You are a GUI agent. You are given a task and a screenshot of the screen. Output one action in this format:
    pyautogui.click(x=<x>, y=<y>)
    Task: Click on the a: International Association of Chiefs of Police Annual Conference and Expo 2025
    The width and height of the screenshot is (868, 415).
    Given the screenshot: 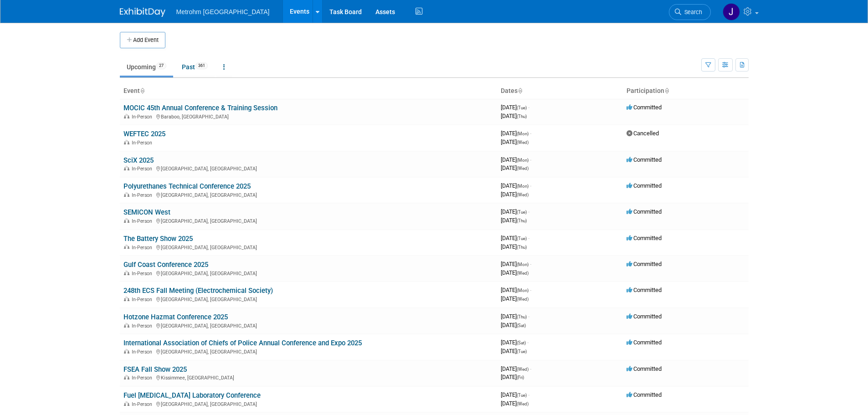 What is the action you would take?
    pyautogui.click(x=242, y=343)
    